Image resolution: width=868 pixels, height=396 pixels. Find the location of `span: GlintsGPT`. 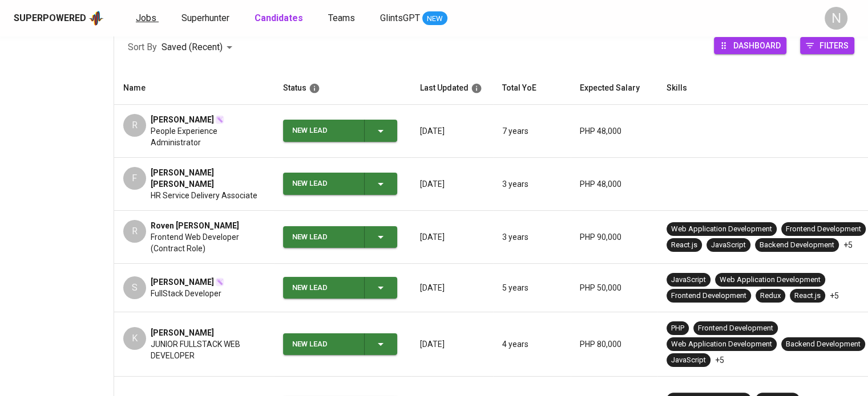

span: GlintsGPT is located at coordinates (400, 18).